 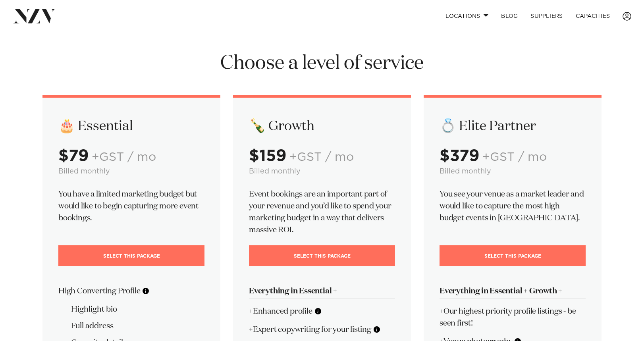 What do you see at coordinates (546, 16) in the screenshot?
I see `a: SUPPLIERS` at bounding box center [546, 16].